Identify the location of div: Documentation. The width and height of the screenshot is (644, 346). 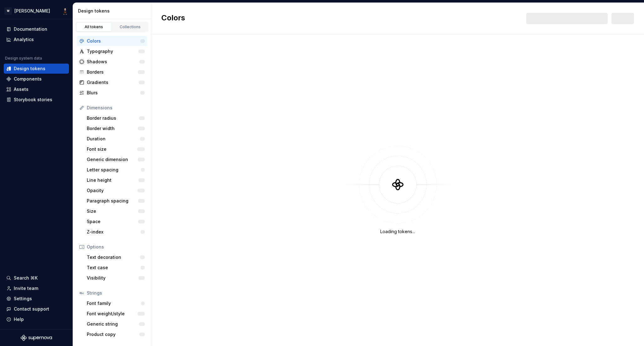
(31, 29).